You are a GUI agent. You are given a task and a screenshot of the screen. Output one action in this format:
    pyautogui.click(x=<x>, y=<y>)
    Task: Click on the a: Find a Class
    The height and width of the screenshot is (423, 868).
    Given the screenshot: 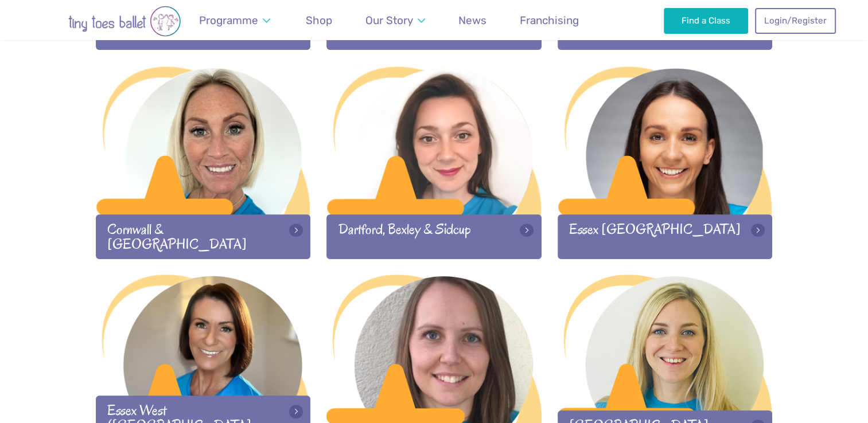 What is the action you would take?
    pyautogui.click(x=705, y=20)
    